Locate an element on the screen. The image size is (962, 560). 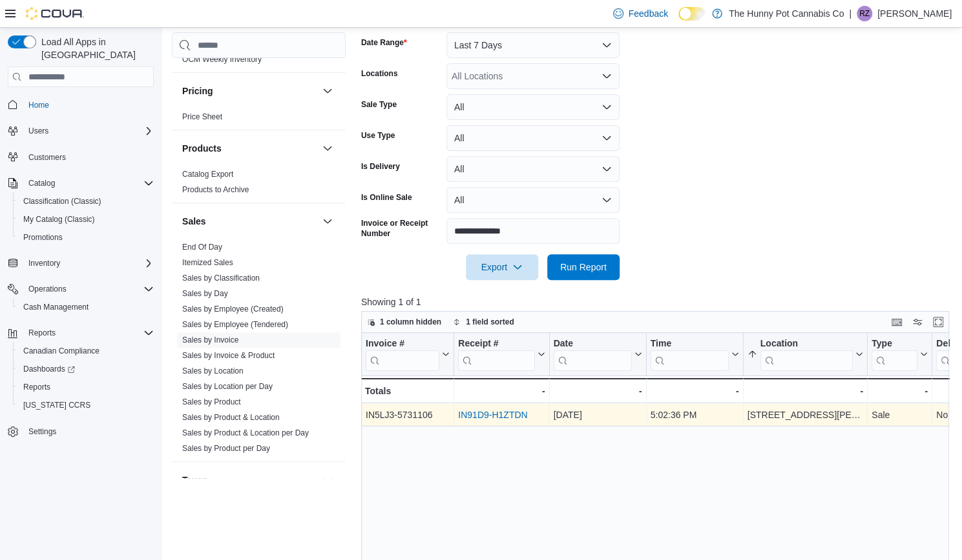
span: Settings is located at coordinates (42, 432).